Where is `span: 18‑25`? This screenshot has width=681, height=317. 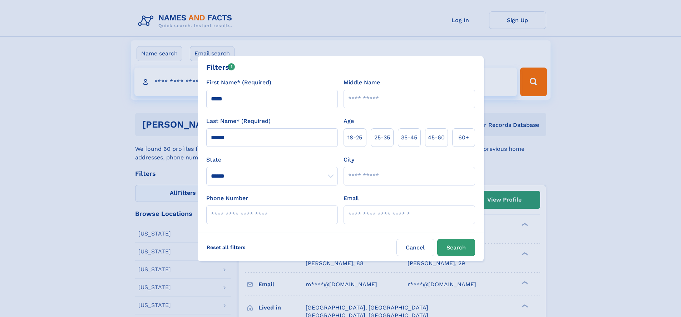
span: 18‑25 is located at coordinates (355, 138).